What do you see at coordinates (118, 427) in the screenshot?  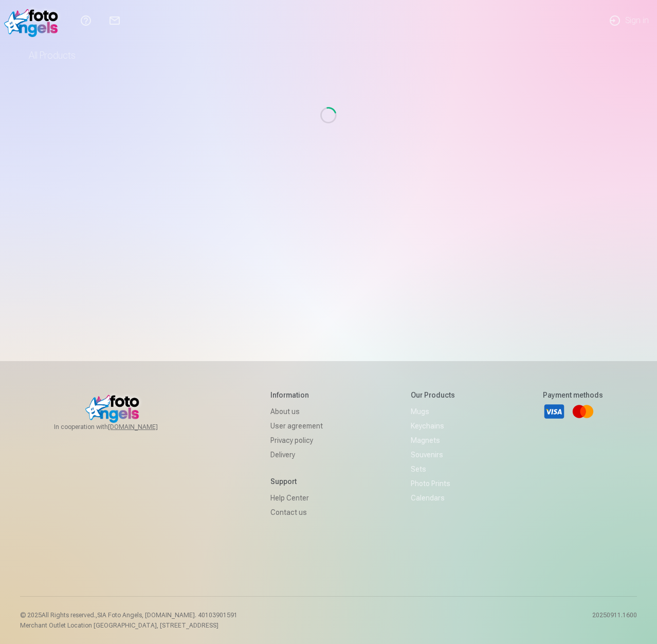 I see `span: In cooperation with` at bounding box center [118, 427].